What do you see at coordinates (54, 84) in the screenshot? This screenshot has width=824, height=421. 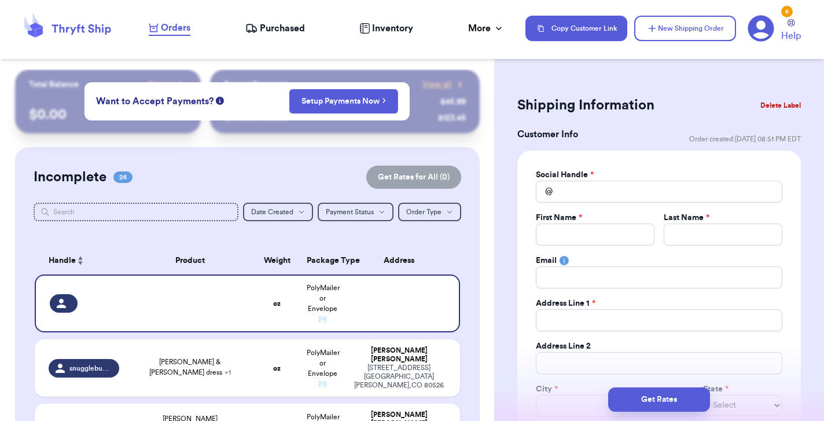 I see `p: Total Balance` at bounding box center [54, 84].